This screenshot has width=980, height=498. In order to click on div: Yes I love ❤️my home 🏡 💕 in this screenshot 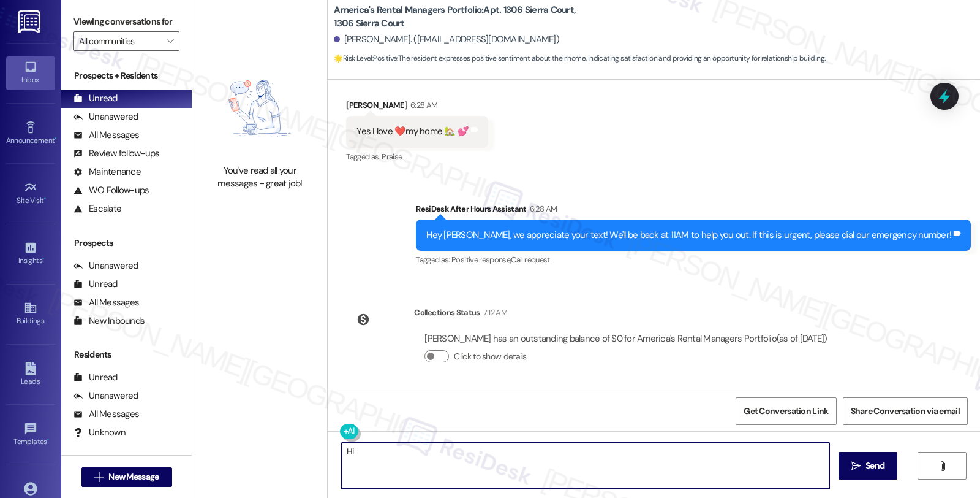, I will do `click(412, 131)`.